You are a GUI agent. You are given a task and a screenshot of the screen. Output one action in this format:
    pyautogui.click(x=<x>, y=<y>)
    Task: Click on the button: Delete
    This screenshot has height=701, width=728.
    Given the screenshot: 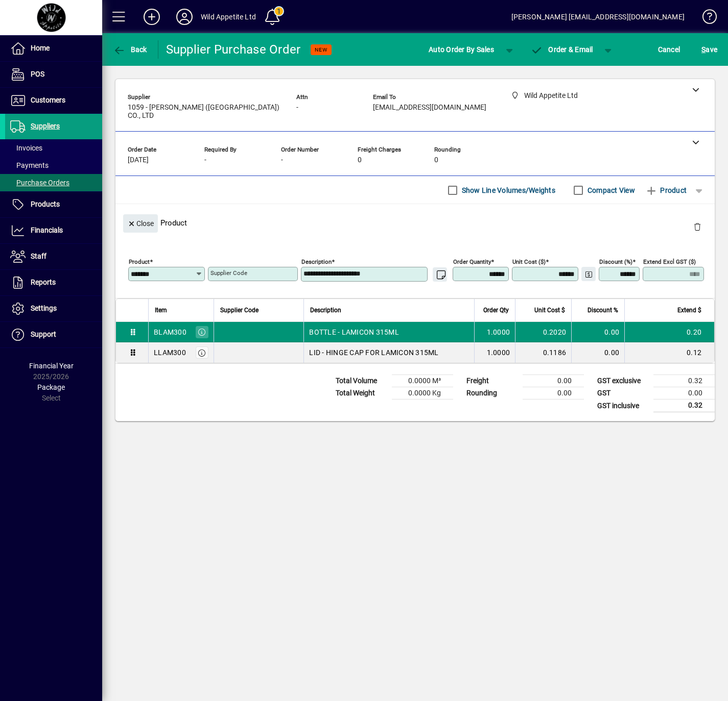 What is the action you would take?
    pyautogui.click(x=697, y=227)
    